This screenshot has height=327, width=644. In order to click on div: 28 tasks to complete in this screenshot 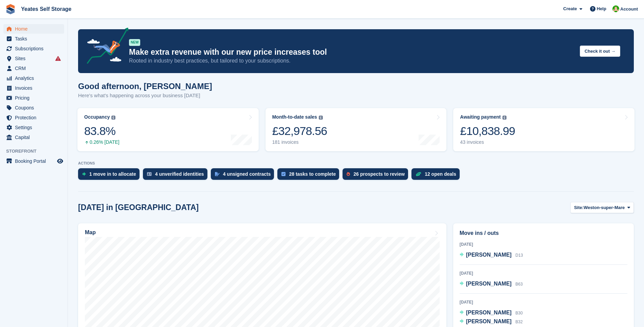, I will do `click(312, 174)`.